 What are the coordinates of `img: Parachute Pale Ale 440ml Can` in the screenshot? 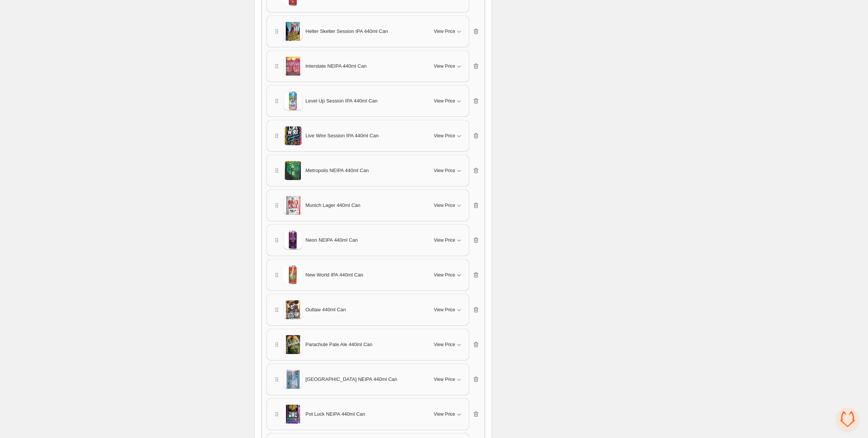 It's located at (293, 344).